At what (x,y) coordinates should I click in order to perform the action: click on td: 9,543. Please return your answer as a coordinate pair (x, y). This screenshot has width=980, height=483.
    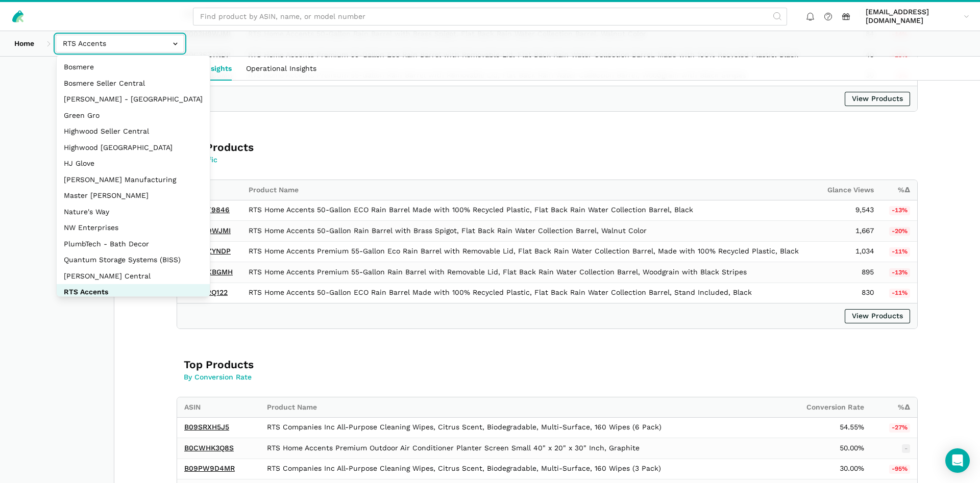
    Looking at the image, I should click on (849, 210).